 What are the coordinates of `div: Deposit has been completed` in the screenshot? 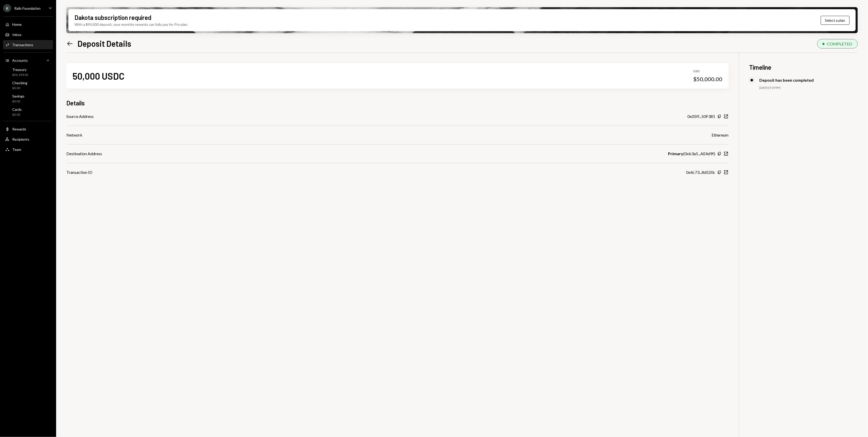 It's located at (786, 80).